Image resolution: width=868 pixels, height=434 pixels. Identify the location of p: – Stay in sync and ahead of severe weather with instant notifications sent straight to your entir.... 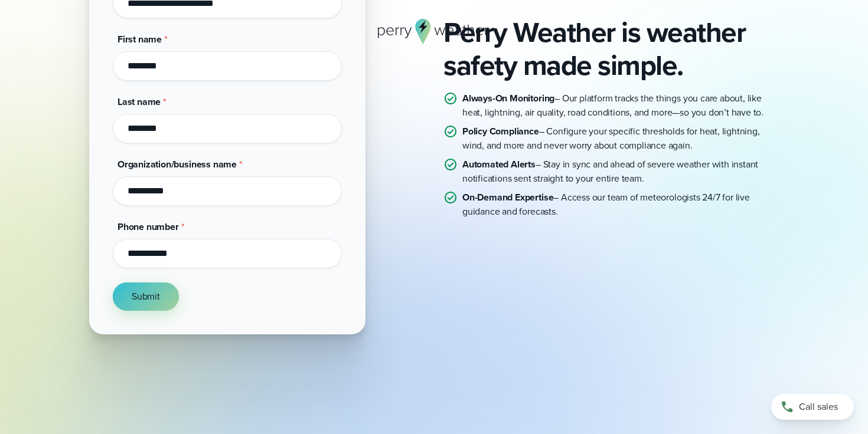
(621, 172).